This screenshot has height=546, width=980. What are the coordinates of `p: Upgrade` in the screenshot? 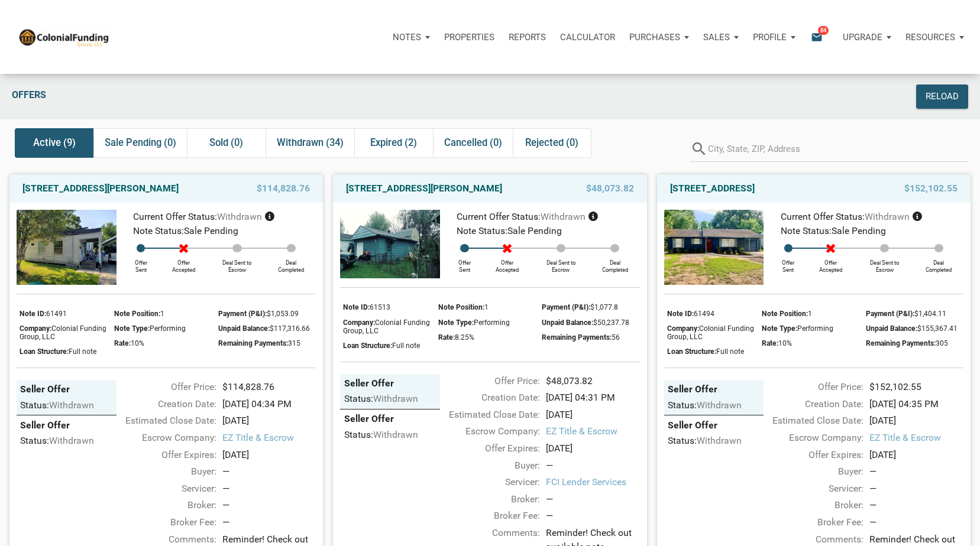 It's located at (862, 38).